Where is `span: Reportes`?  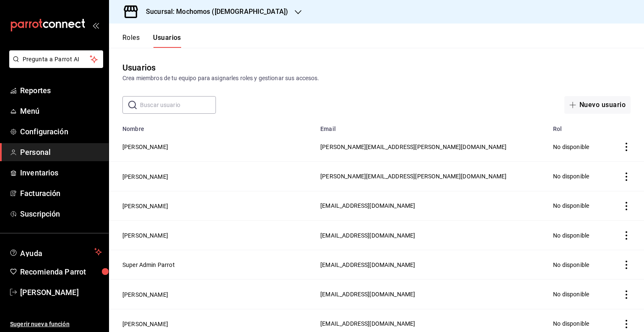 span: Reportes is located at coordinates (61, 90).